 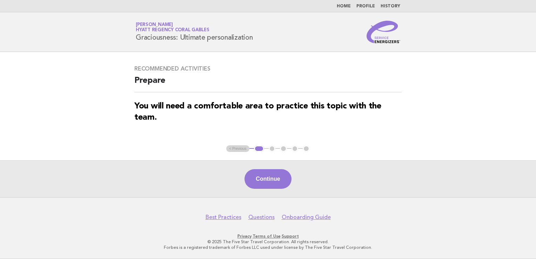 I want to click on a: Privacy, so click(x=244, y=236).